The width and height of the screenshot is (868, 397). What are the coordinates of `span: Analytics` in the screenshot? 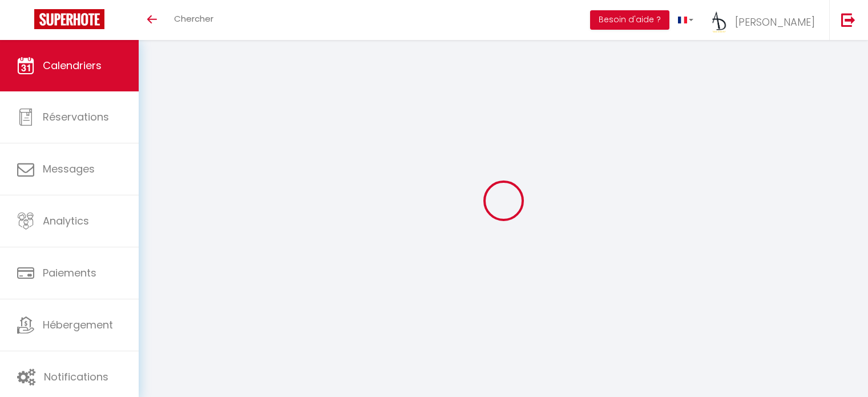 It's located at (66, 220).